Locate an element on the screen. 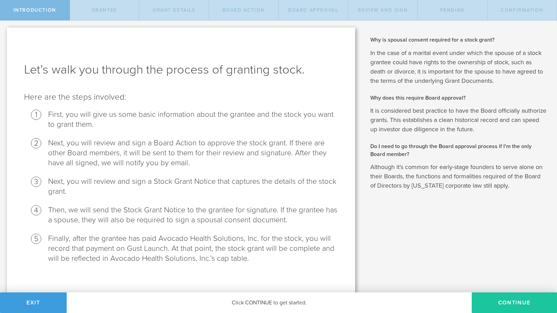 The image size is (557, 313). span: Grant Details is located at coordinates (174, 10).